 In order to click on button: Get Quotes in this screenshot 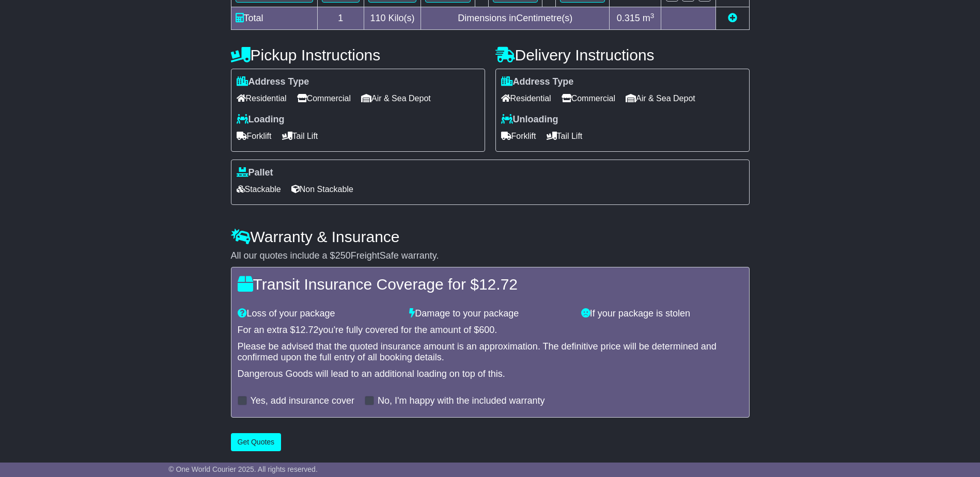, I will do `click(256, 442)`.